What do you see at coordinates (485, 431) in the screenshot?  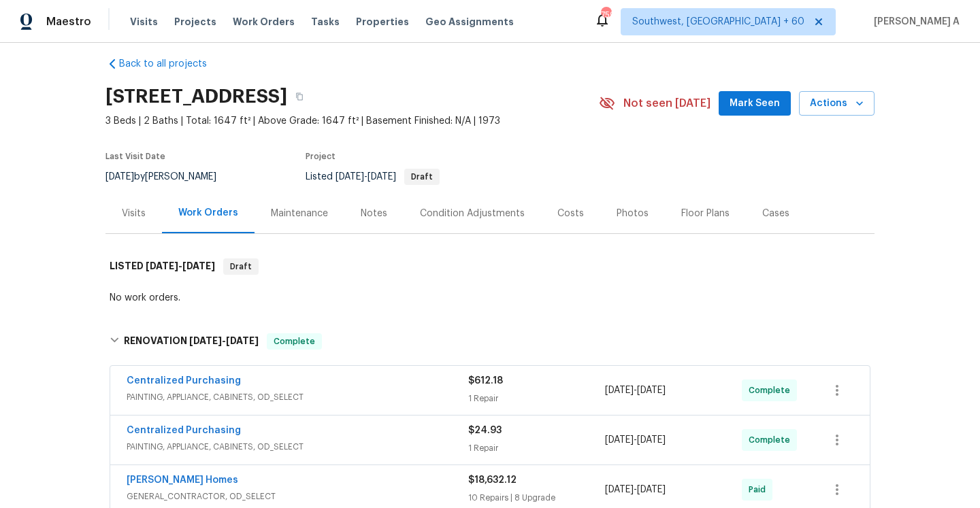 I see `span: $24.93` at bounding box center [485, 431].